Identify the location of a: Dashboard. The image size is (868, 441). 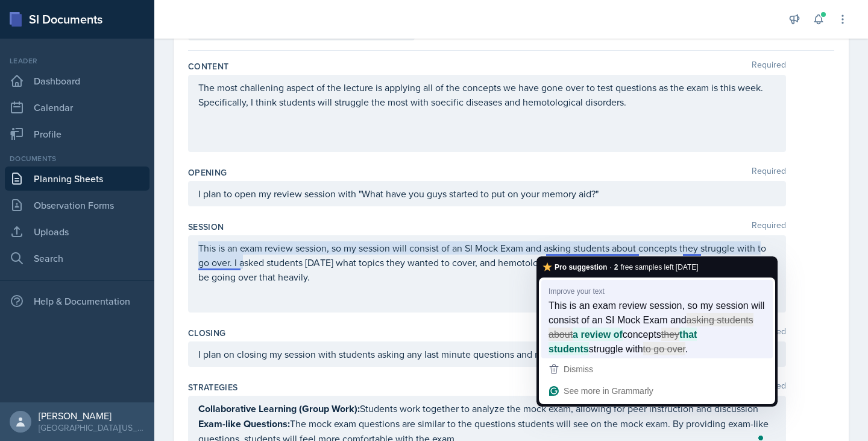
(77, 81).